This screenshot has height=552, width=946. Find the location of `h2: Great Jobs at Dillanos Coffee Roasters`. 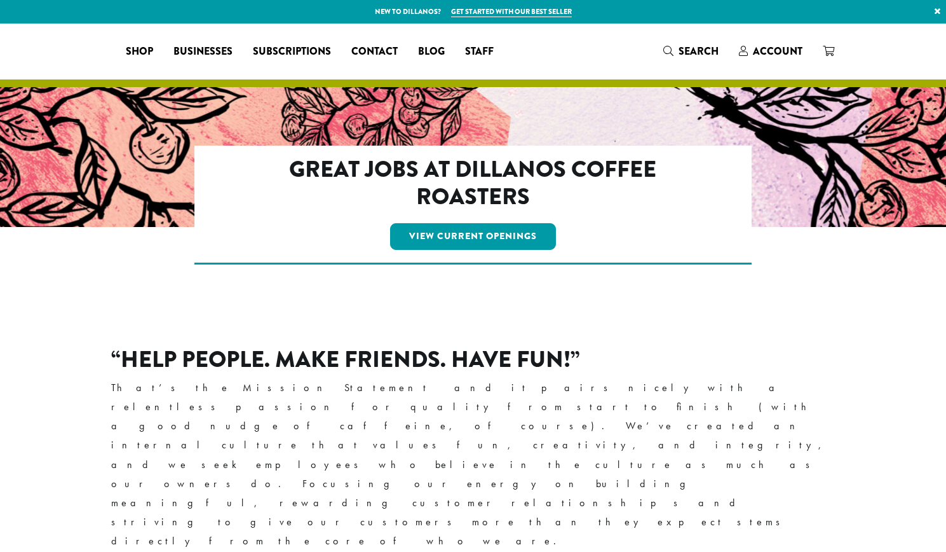

h2: Great Jobs at Dillanos Coffee Roasters is located at coordinates (473, 183).